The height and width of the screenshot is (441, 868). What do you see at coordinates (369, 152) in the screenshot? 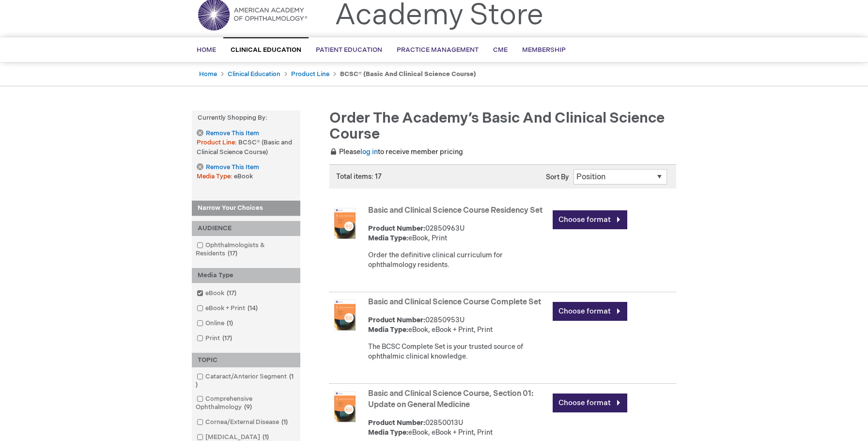
I see `a: log in` at bounding box center [369, 152].